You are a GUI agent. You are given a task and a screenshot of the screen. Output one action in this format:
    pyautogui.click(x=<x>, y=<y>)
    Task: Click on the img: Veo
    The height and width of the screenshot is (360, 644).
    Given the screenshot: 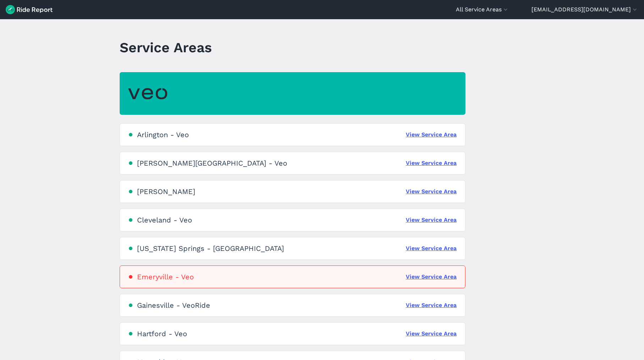 What is the action you would take?
    pyautogui.click(x=147, y=93)
    